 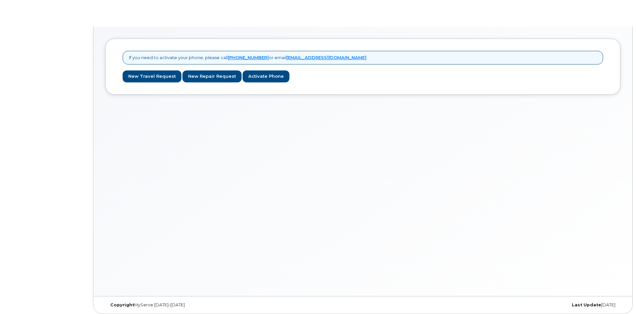 What do you see at coordinates (248, 57) in the screenshot?
I see `p: If you need to activate your phone, please call or email` at bounding box center [248, 57].